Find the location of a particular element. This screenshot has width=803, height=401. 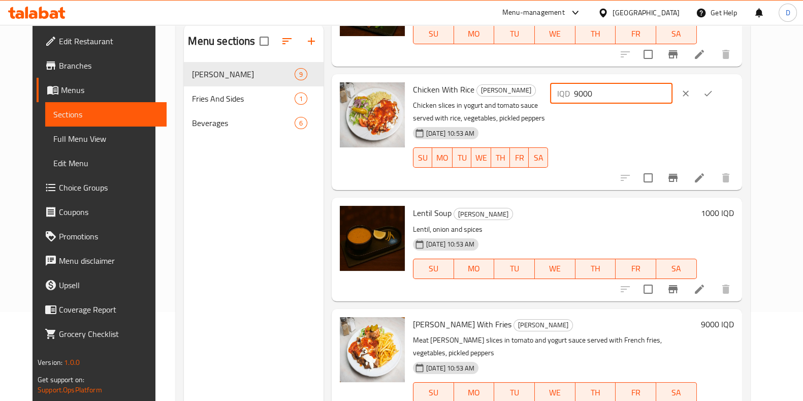

a: Grocery Checklist is located at coordinates (102, 334).